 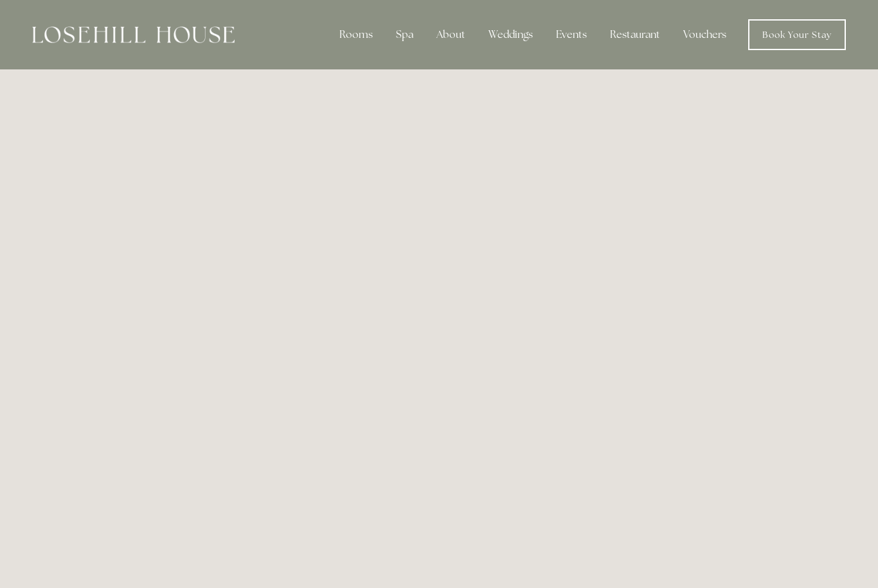 I want to click on img: Losehill House, so click(x=133, y=34).